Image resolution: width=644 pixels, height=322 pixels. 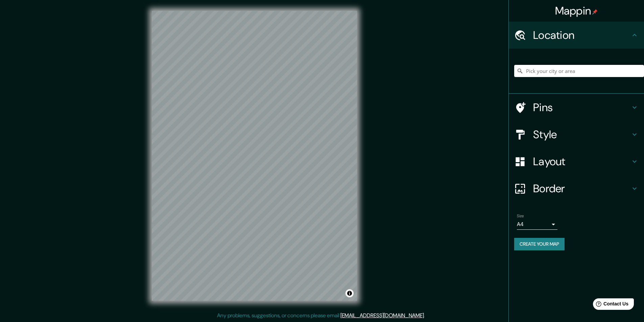 I want to click on h4: Border, so click(x=582, y=188).